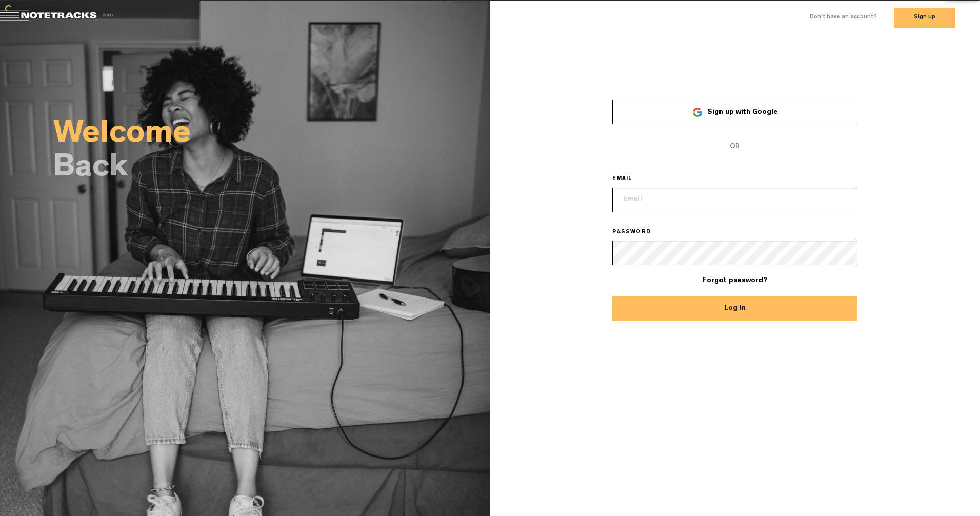  Describe the element at coordinates (638, 233) in the screenshot. I see `label: PASSWORD` at that location.